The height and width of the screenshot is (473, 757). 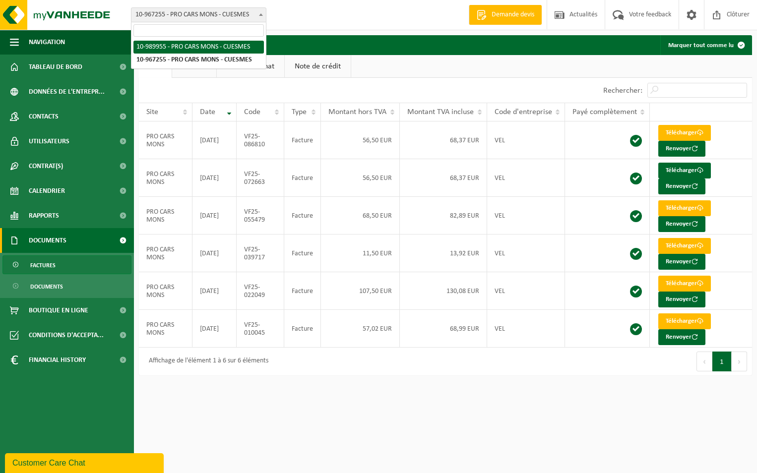 I want to click on li: 10-967255 - PRO CARS MONS - CUESMES, so click(x=198, y=60).